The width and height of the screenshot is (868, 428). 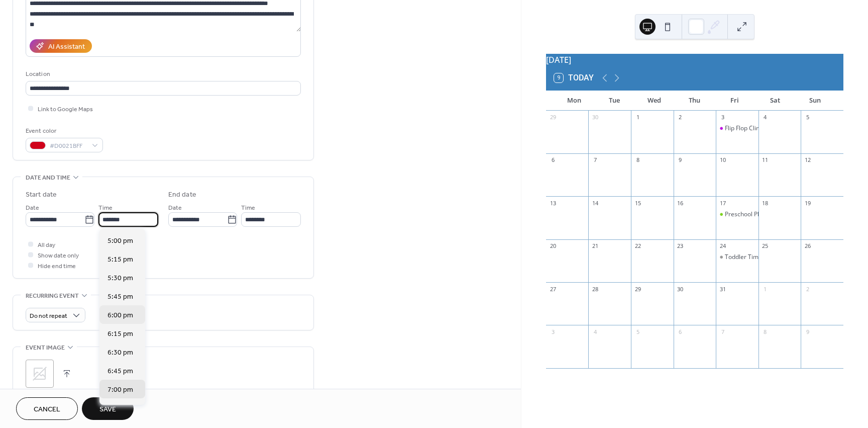 What do you see at coordinates (723, 246) in the screenshot?
I see `div: 24` at bounding box center [723, 246].